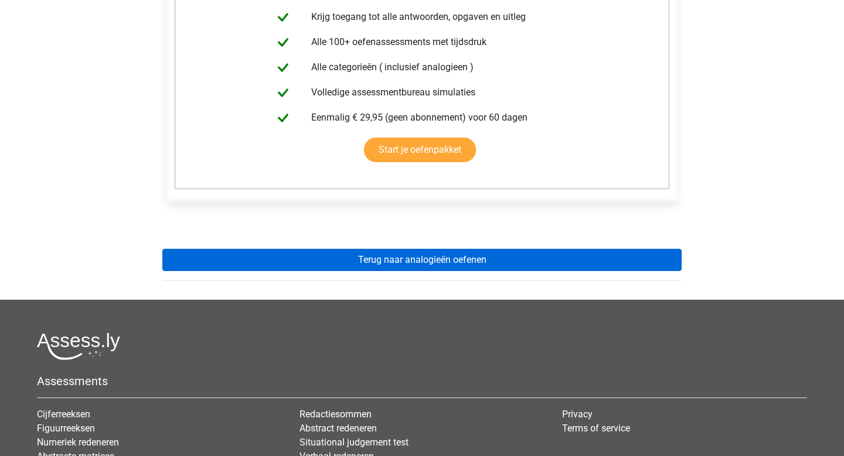  I want to click on a: Situational judgement test, so click(354, 442).